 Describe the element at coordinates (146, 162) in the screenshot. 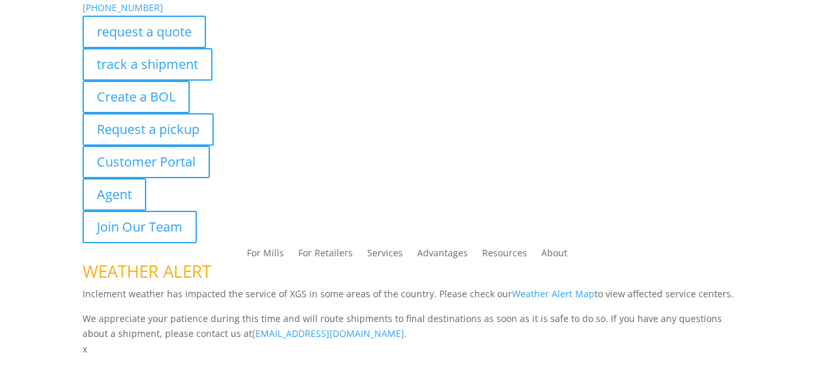

I see `a: Customer Portal` at that location.